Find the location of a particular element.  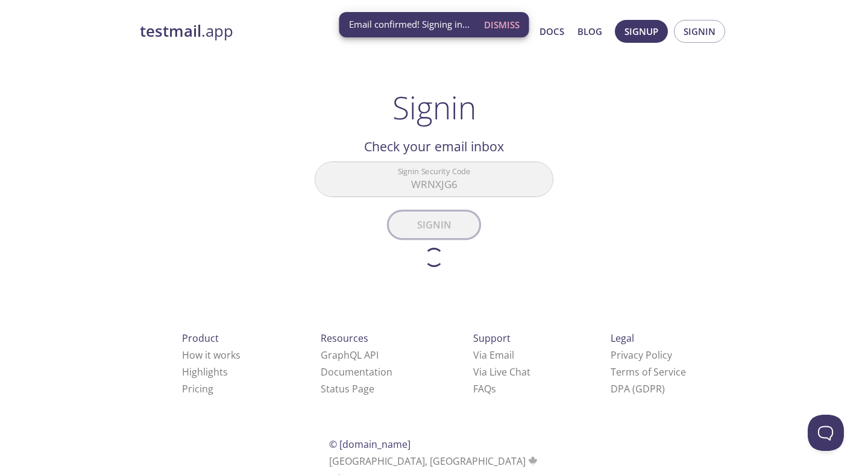

a: testmail.app is located at coordinates (282, 32).